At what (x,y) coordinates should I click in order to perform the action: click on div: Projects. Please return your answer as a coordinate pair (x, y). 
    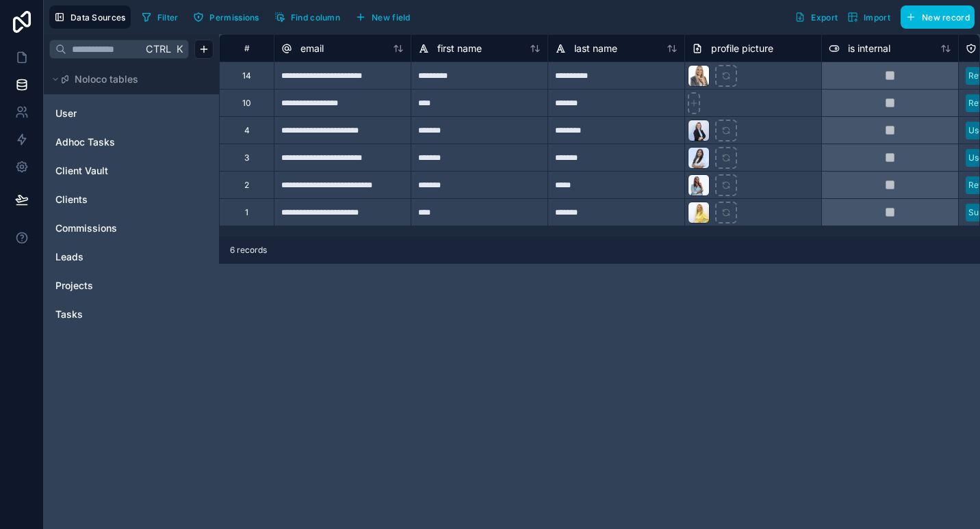
    Looking at the image, I should click on (132, 286).